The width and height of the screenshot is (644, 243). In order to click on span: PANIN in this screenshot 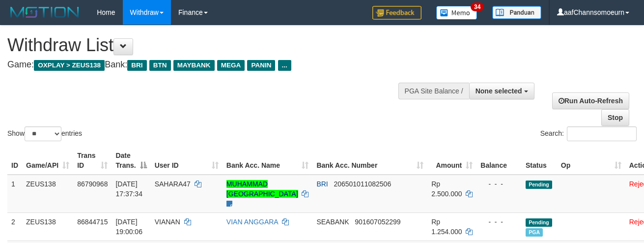, I will do `click(261, 66)`.